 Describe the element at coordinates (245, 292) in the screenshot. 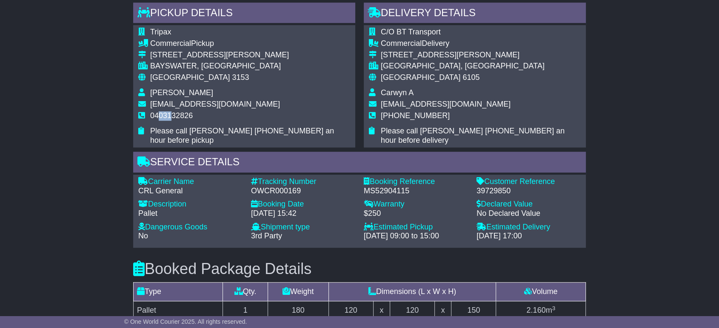

I see `td: Qty.` at that location.